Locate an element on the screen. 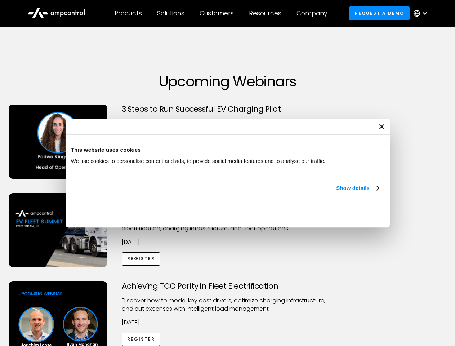 The height and width of the screenshot is (346, 455). div: Customers is located at coordinates (216, 13).